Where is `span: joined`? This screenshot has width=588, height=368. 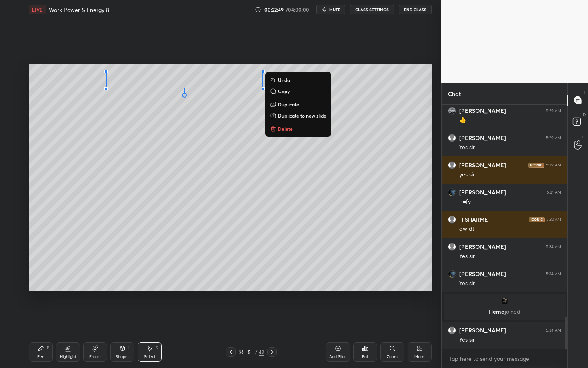 span: joined is located at coordinates (513, 312).